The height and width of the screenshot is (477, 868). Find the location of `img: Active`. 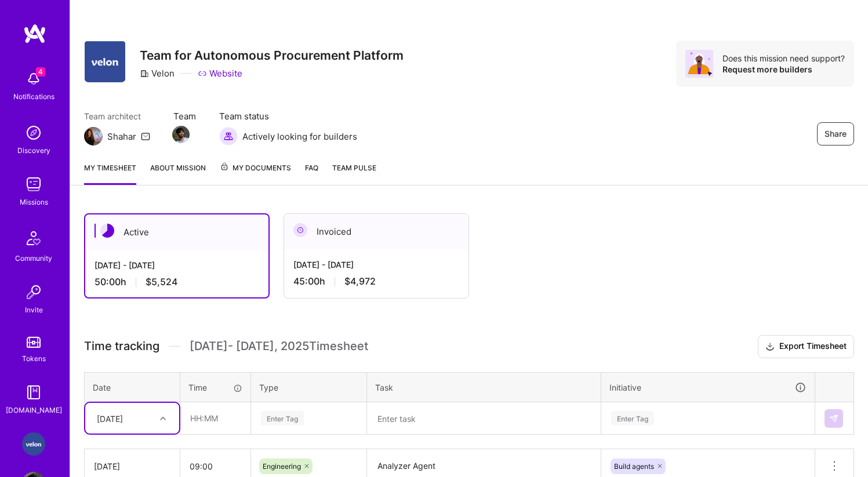

img: Active is located at coordinates (107, 231).